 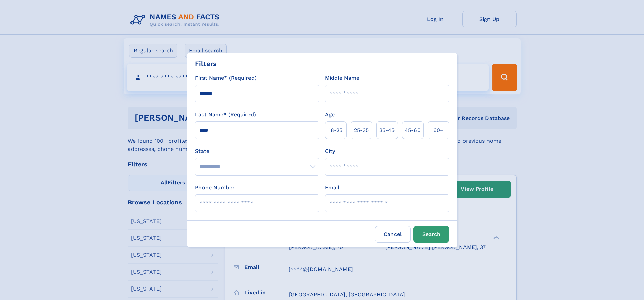 I want to click on label: Age, so click(x=330, y=115).